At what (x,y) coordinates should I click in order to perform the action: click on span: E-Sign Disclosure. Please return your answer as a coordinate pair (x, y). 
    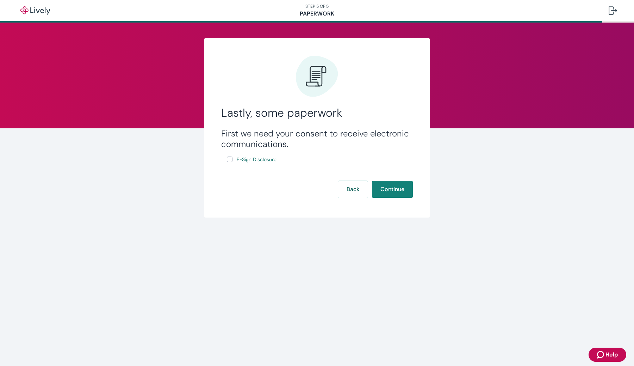
    Looking at the image, I should click on (256, 159).